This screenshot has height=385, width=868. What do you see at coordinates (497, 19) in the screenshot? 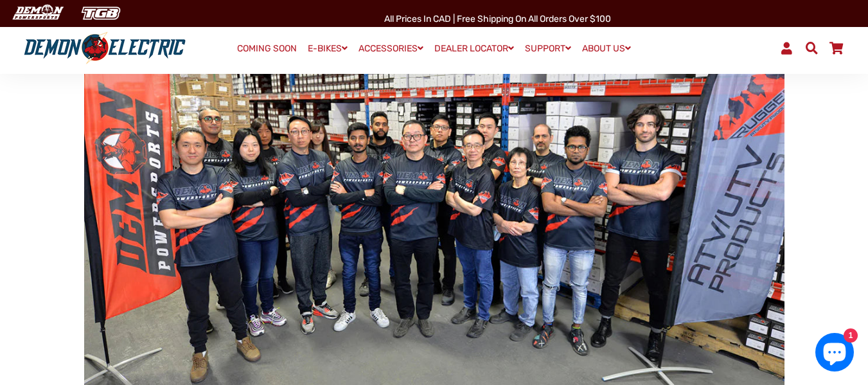
I see `span: All Prices in CAD | Free shipping on all orders over $100` at bounding box center [497, 19].